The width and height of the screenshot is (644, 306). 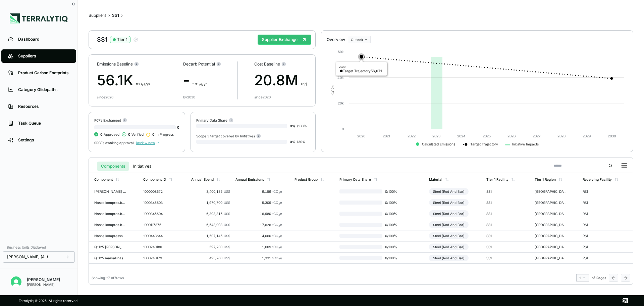 I want to click on text: 2020, so click(x=361, y=136).